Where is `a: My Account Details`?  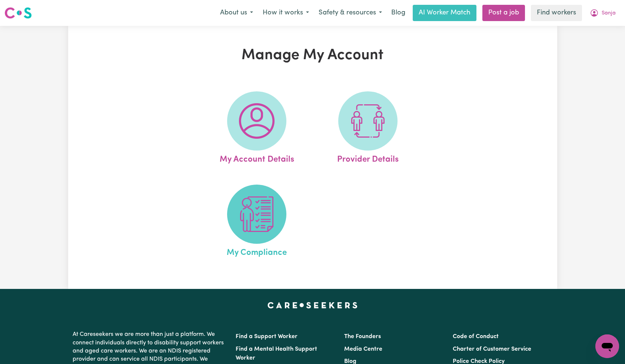 a: My Account Details is located at coordinates (257, 129).